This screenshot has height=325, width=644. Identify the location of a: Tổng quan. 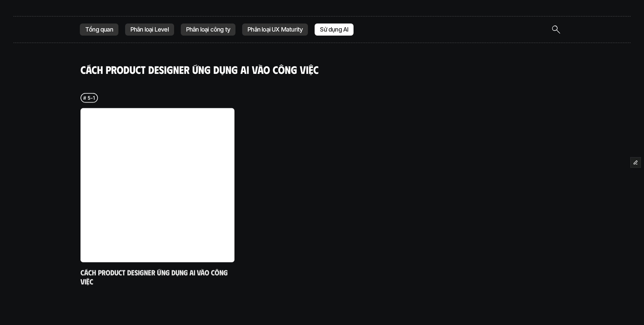
(99, 29).